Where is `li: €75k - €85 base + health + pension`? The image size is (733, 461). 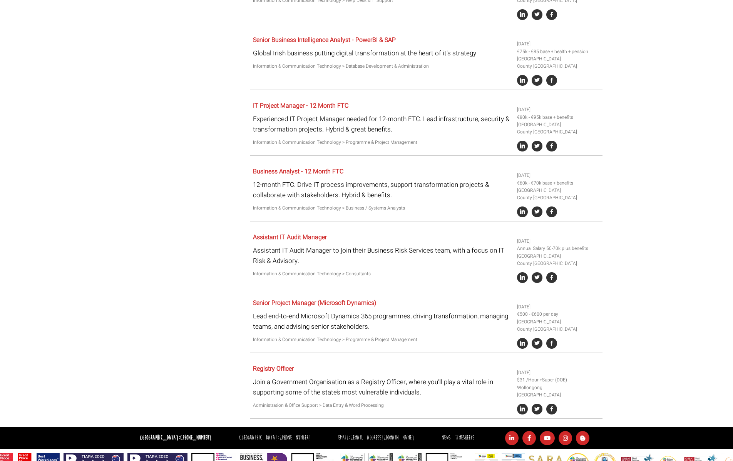
li: €75k - €85 base + health + pension is located at coordinates (558, 52).